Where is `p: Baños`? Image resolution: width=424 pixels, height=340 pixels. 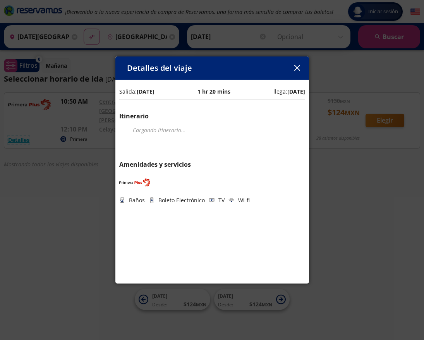 p: Baños is located at coordinates (137, 200).